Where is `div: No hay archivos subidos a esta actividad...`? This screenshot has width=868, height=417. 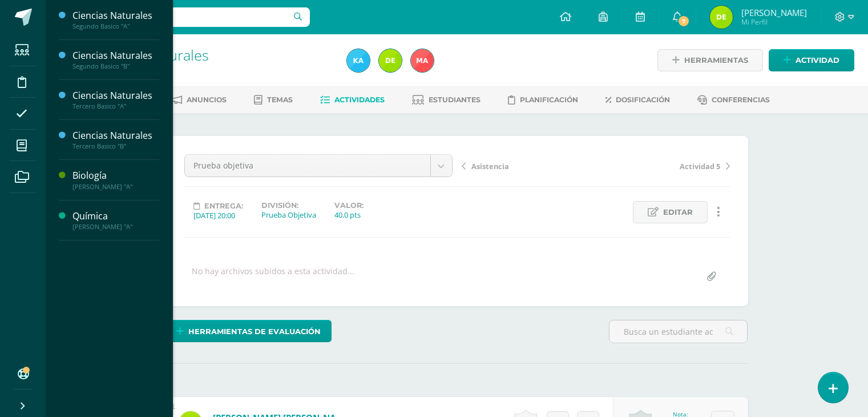 div: No hay archivos subidos a esta actividad... is located at coordinates (273, 276).